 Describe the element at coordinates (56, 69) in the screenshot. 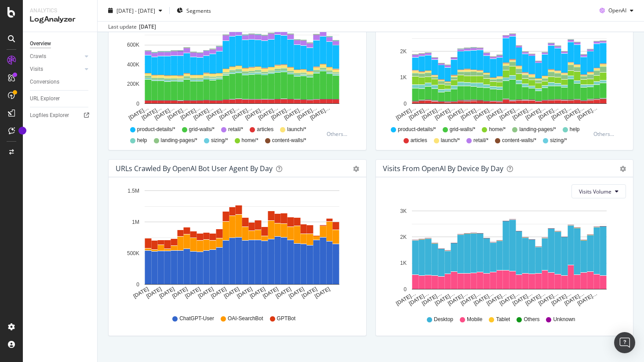

I see `a: Visits` at that location.